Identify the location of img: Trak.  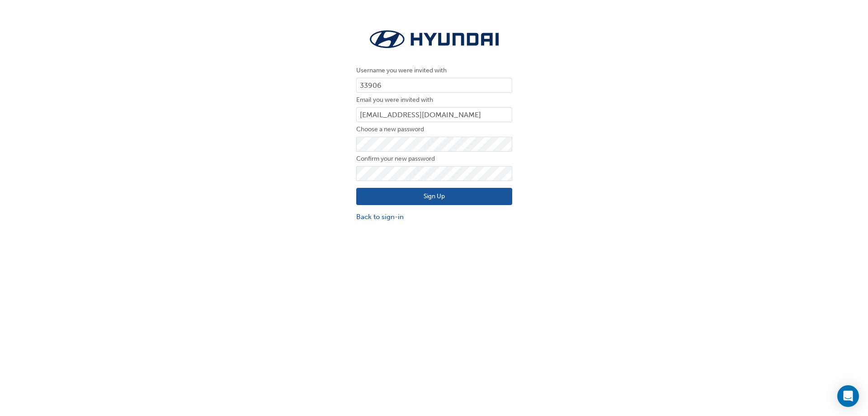
(434, 39).